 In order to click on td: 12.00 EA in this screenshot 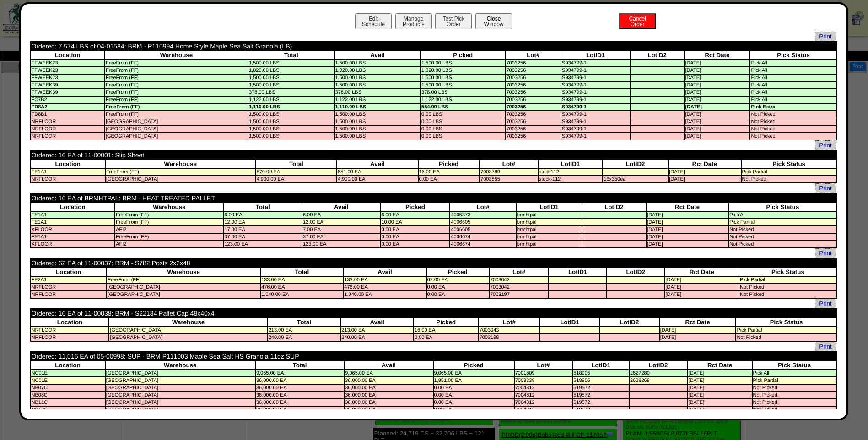, I will do `click(341, 222)`.